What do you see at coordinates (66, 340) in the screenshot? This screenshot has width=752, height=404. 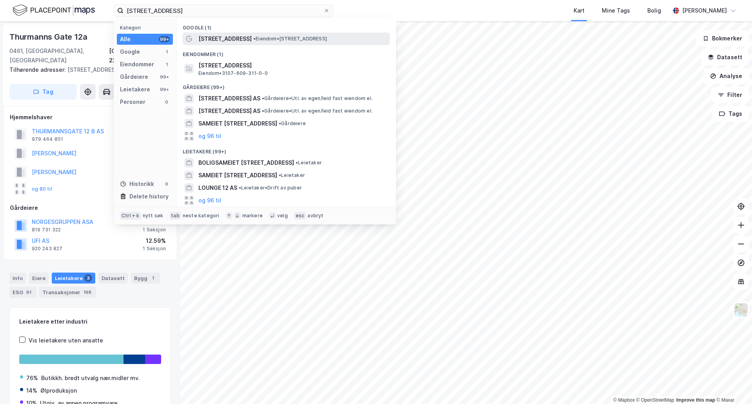 I see `div: Vis leietakere uten ansatte` at bounding box center [66, 340].